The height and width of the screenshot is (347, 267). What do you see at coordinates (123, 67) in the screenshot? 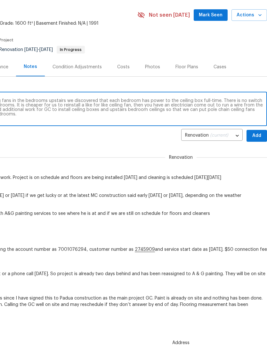
I see `div: Costs` at bounding box center [123, 67].